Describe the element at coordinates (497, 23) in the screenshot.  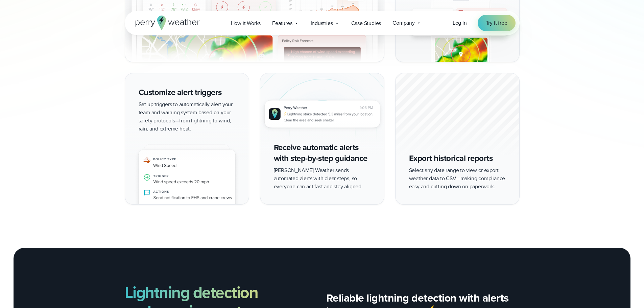
I see `span: Try it free` at that location.